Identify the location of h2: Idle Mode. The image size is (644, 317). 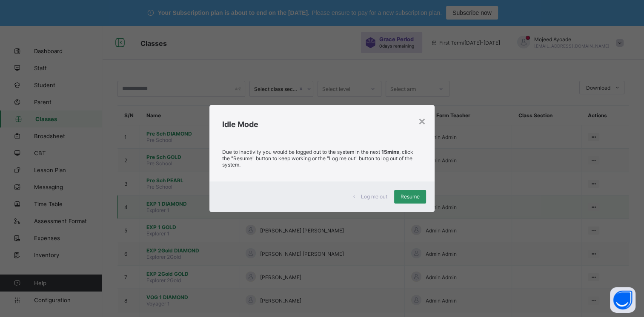
(322, 124).